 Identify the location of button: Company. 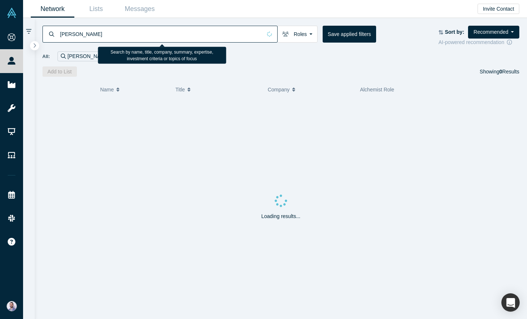
(310, 89).